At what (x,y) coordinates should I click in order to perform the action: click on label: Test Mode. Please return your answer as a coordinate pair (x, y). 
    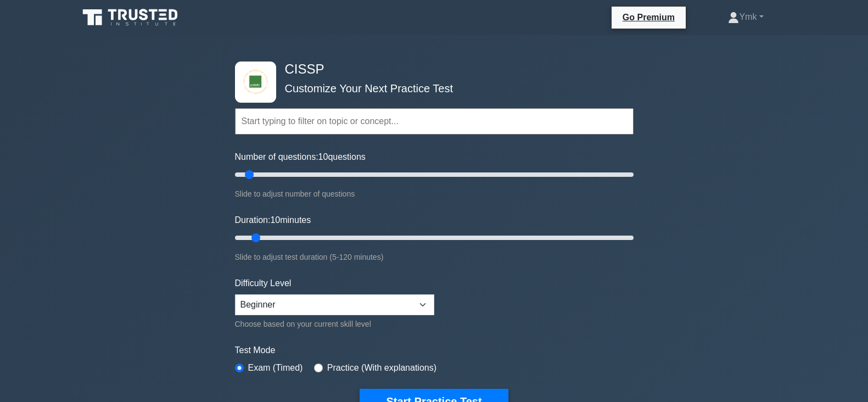
    Looking at the image, I should click on (434, 350).